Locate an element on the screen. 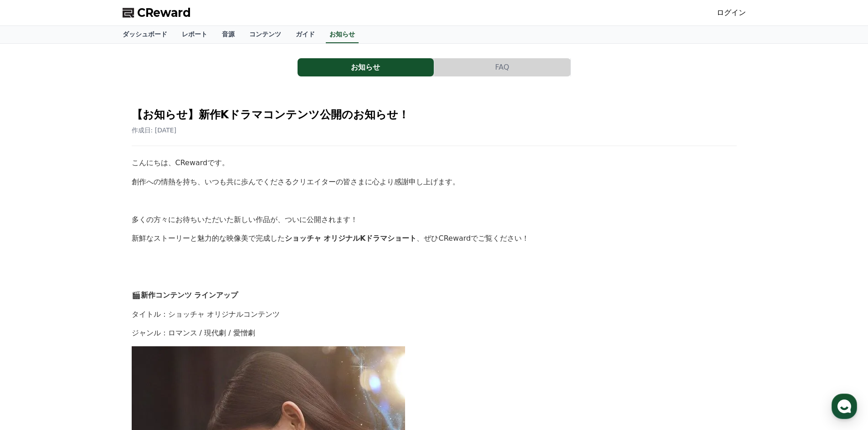  p: 創作への情熱を持ち、いつも共に歩んでくださるクリエイターの皆さまに心より感謝申し上げます。 is located at coordinates (434, 182).